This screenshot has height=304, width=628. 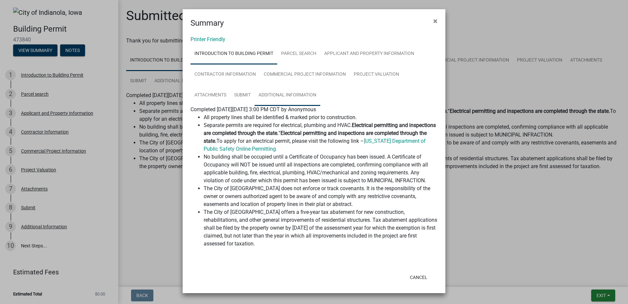 I want to click on a: Applicant and Property Information, so click(x=369, y=54).